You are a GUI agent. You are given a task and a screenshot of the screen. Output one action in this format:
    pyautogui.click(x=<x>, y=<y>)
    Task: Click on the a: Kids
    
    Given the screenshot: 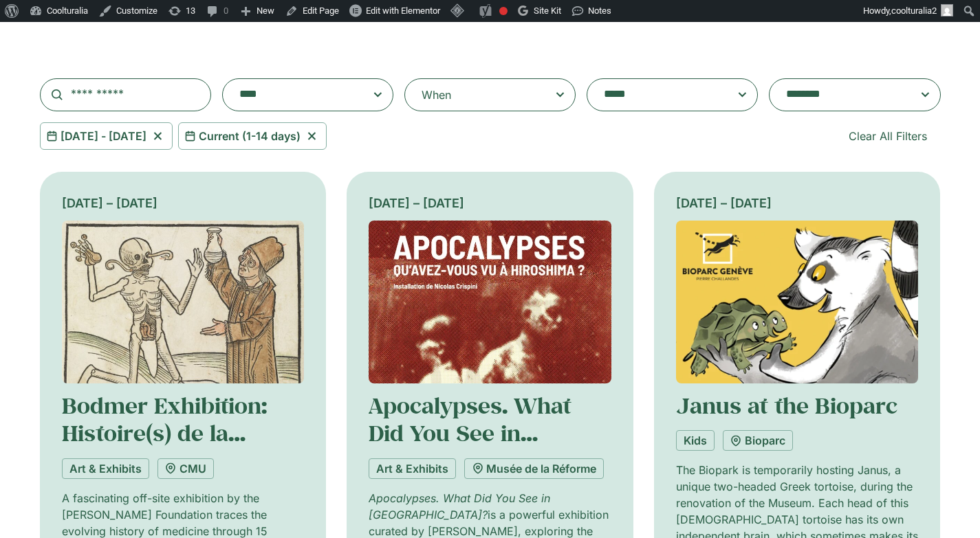 What is the action you would take?
    pyautogui.click(x=696, y=441)
    